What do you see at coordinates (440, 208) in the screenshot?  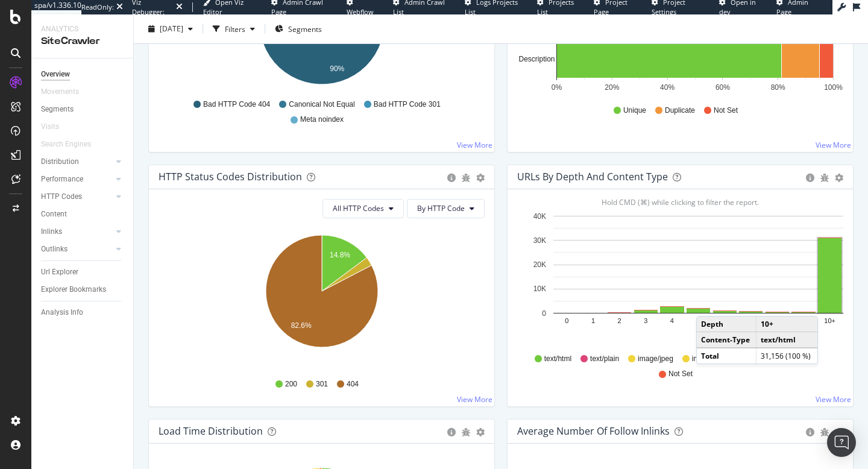 I see `span: By HTTP Code` at bounding box center [440, 208].